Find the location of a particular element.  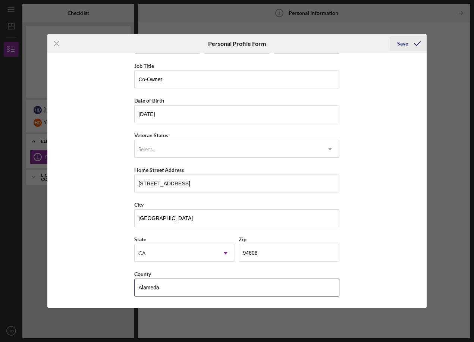

div: Save is located at coordinates (402, 44).